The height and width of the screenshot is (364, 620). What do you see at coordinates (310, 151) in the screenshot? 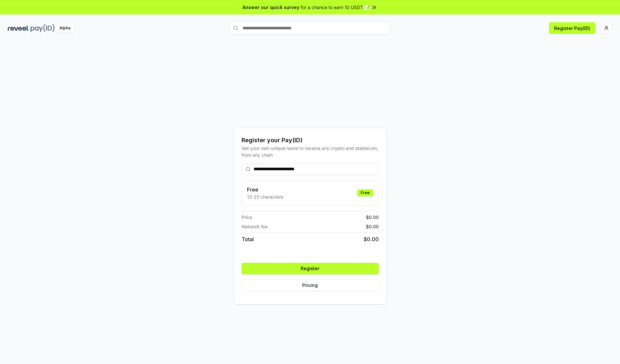
I see `div: Get your own unique name to receive any crypto and stablecoin, from any chain` at bounding box center [310, 151].